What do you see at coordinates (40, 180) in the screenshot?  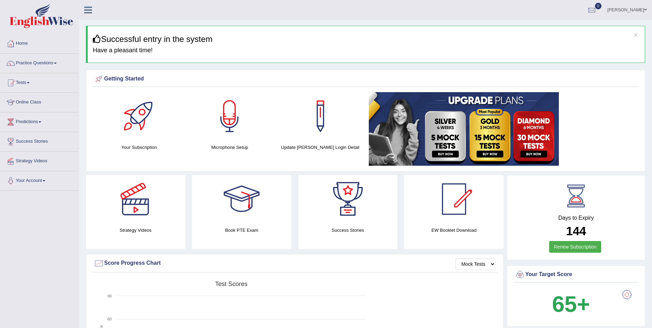 I see `a: Your Account` at bounding box center [40, 180].